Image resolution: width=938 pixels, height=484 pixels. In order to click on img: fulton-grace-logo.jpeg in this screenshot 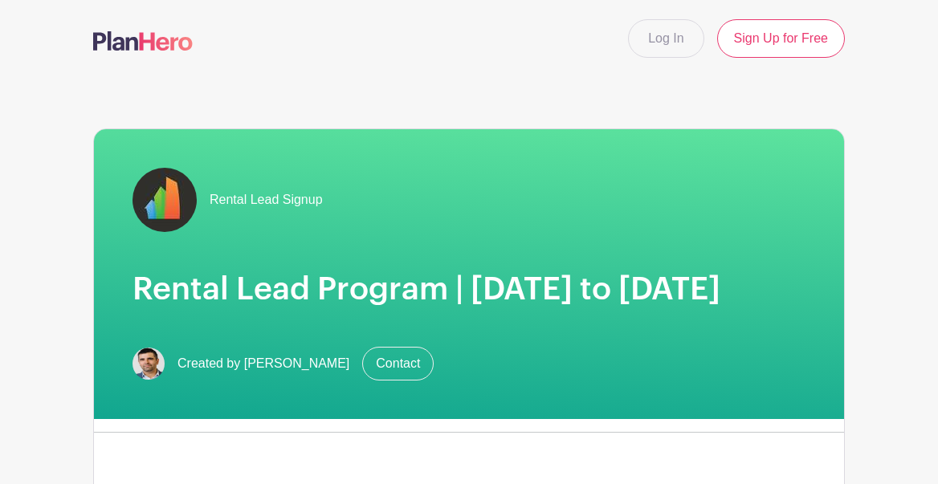, I will do `click(165, 200)`.